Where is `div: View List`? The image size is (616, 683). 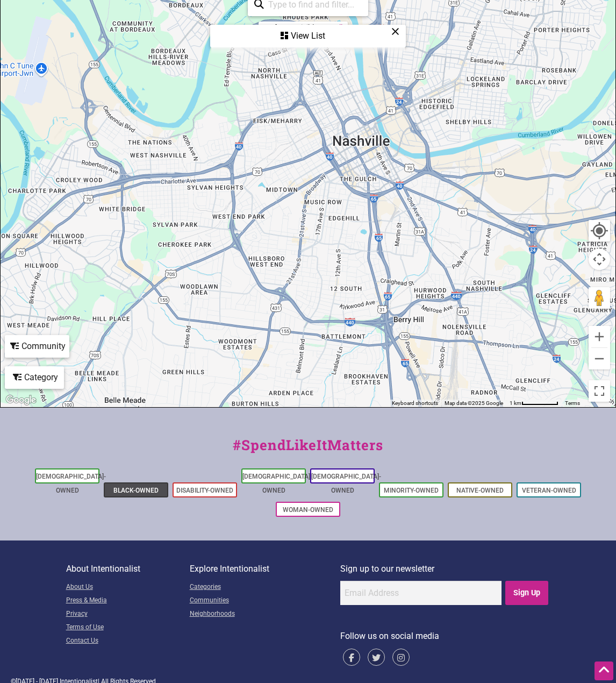 div: View List is located at coordinates (308, 36).